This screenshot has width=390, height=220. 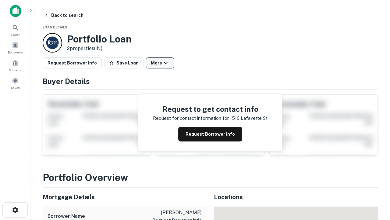 I want to click on h3: Portfolio Overview, so click(x=210, y=177).